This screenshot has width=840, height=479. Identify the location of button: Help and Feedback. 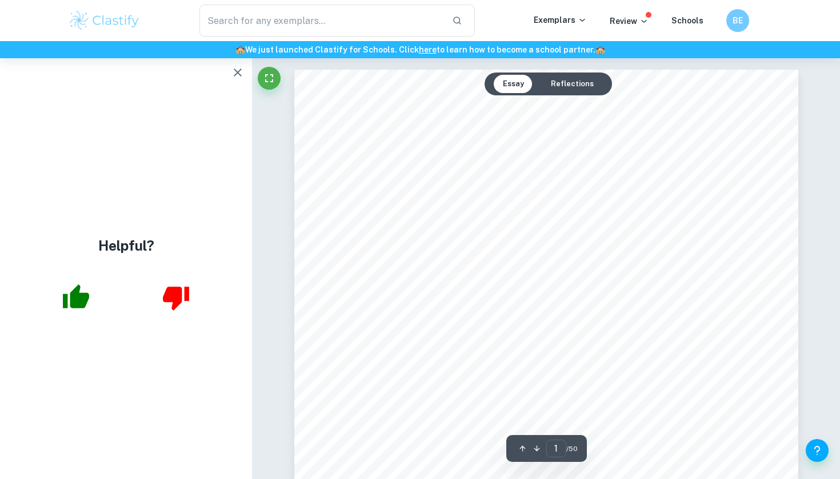
(817, 451).